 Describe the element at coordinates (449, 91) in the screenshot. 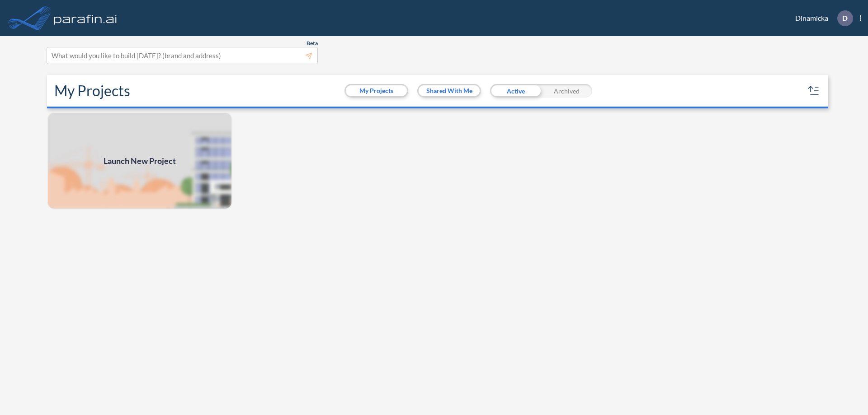

I see `button: Shared With Me` at that location.